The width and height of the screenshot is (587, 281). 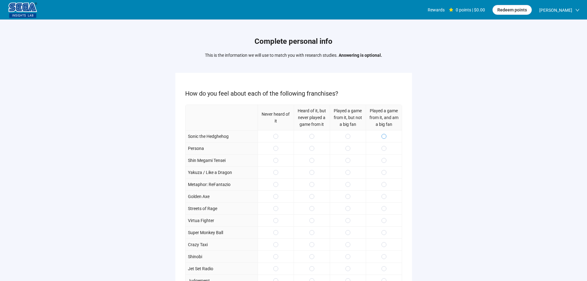 I want to click on p: Metaphor: ReFantazio, so click(x=209, y=184).